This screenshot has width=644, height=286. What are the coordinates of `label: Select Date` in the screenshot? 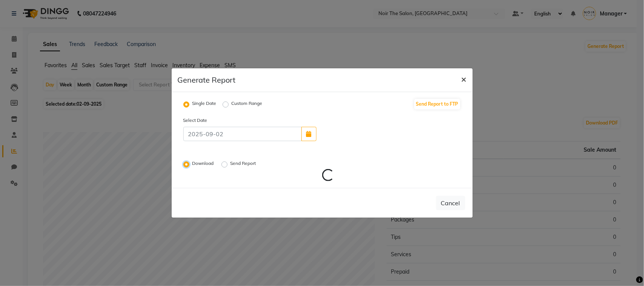 It's located at (214, 121).